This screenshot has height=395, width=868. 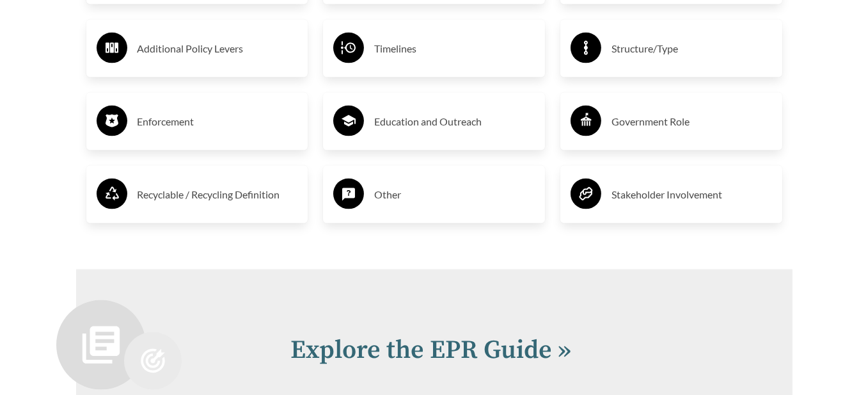 What do you see at coordinates (217, 195) in the screenshot?
I see `h3: Recyclable / Recycling Definition` at bounding box center [217, 195].